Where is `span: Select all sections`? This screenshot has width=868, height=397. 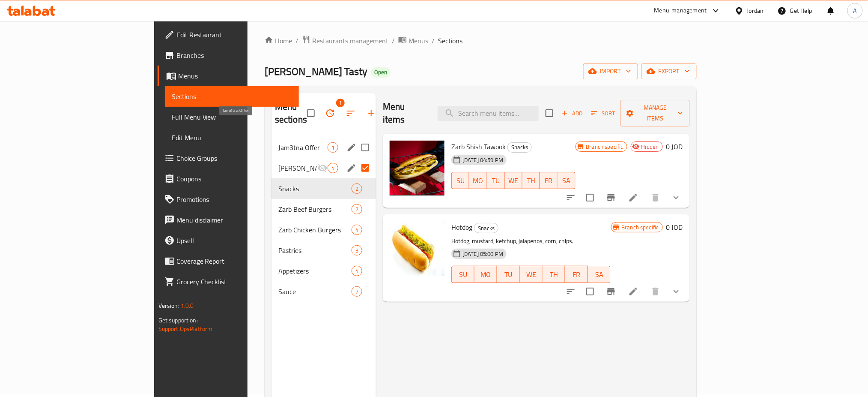 span: Select all sections is located at coordinates (311, 113).